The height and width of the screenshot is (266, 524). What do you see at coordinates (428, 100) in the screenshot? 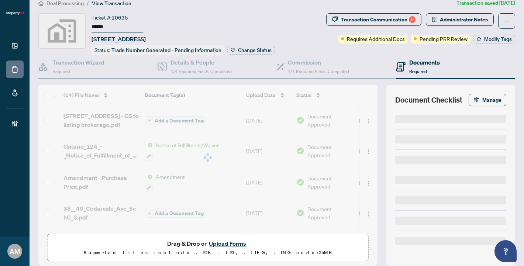
I see `span: Document Checklist` at bounding box center [428, 100].